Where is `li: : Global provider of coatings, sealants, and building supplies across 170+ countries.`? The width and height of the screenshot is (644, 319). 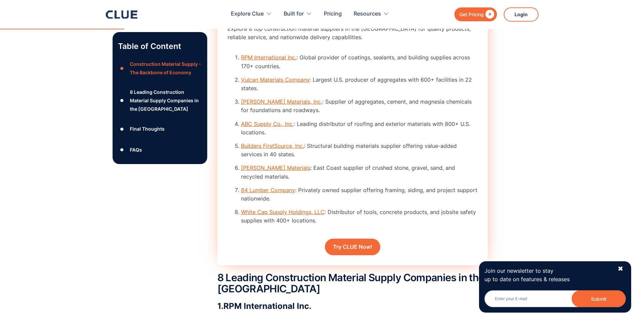 li: : Global provider of coatings, sealants, and building supplies across 170+ countries. is located at coordinates (359, 62).